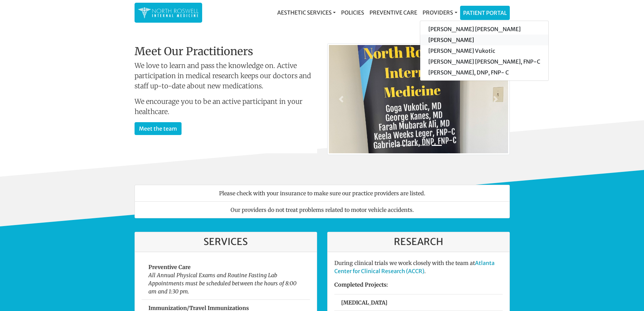 The width and height of the screenshot is (644, 311). Describe the element at coordinates (306, 13) in the screenshot. I see `a: Aesthetic Services` at that location.